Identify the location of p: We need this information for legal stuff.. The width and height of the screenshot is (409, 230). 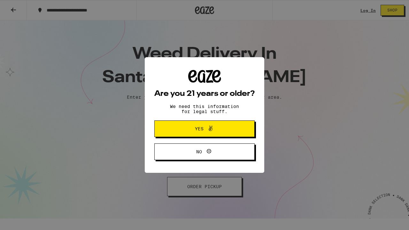
(205, 109).